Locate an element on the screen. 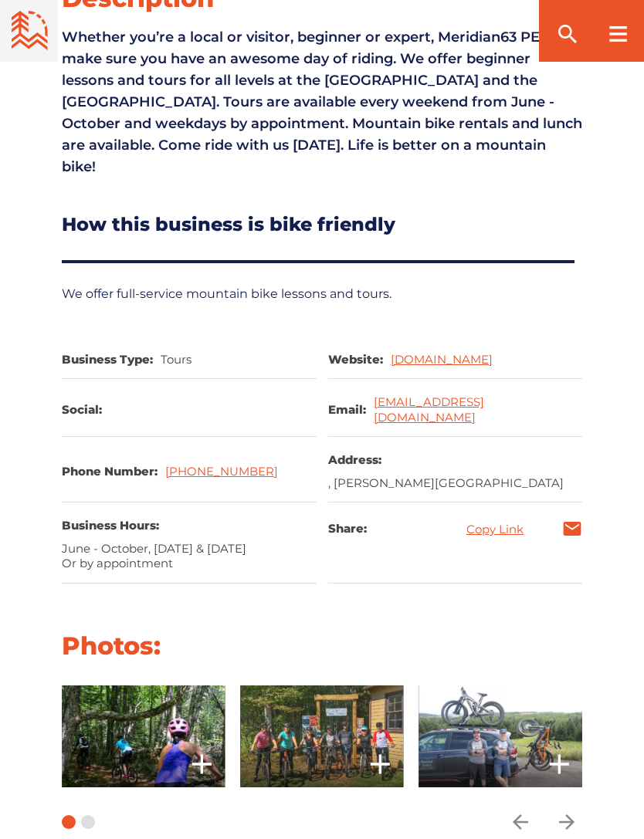  button: Carousel Page 2 is located at coordinates (88, 822).